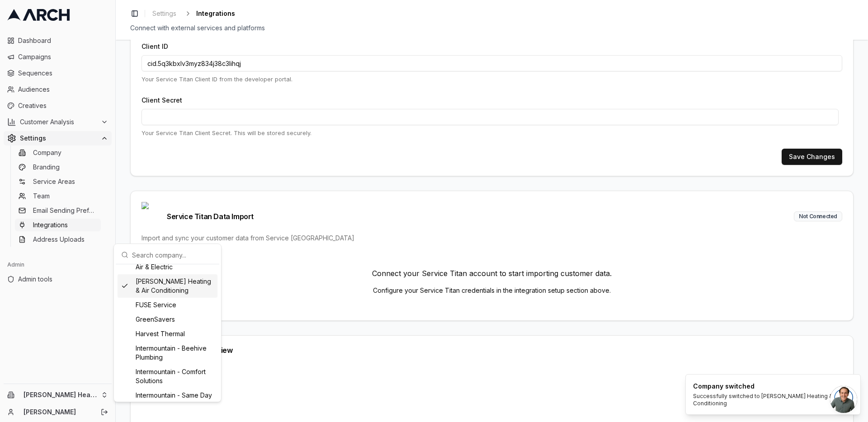  What do you see at coordinates (65, 211) in the screenshot?
I see `span: Email Sending Preferences` at bounding box center [65, 211].